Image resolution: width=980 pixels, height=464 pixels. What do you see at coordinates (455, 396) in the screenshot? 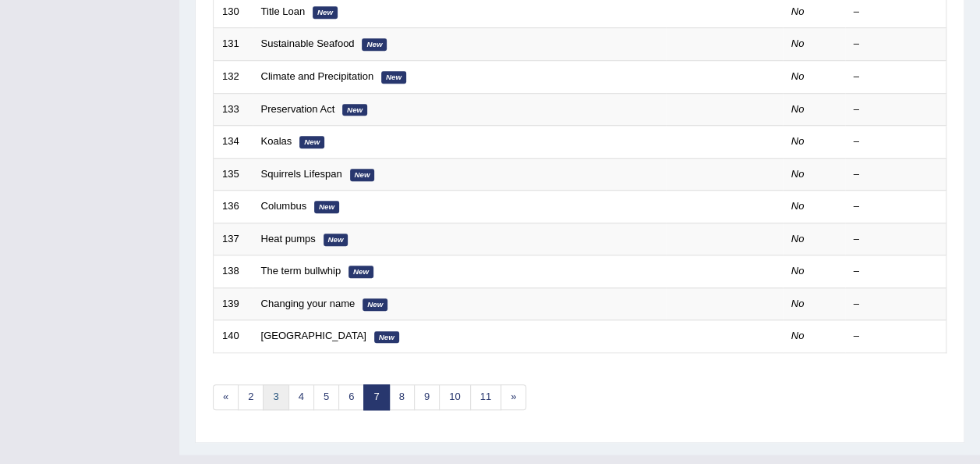
I see `a: 10` at bounding box center [455, 396].